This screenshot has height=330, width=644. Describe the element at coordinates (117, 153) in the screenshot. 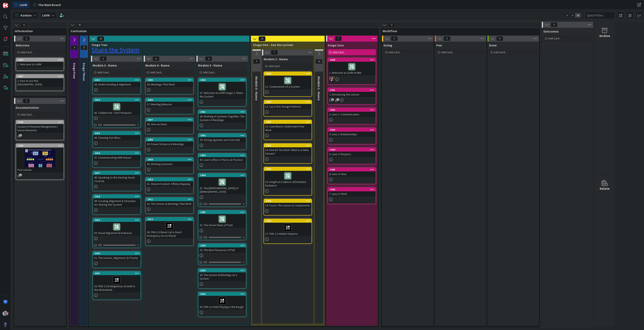

I see `div: 2016` at that location.